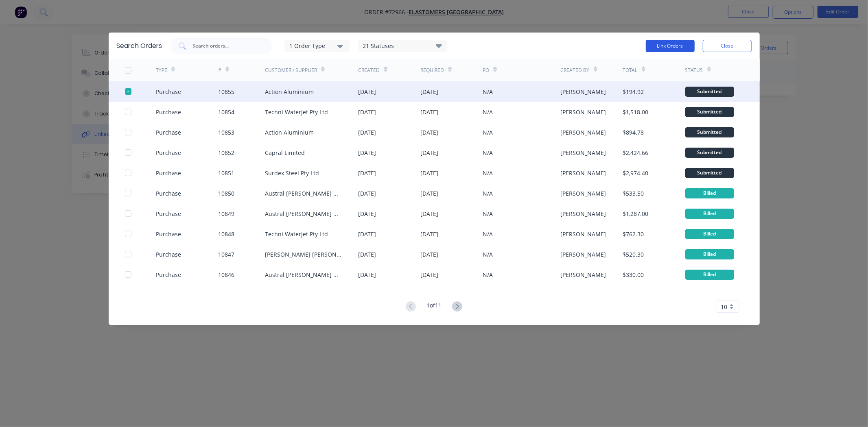 The height and width of the screenshot is (427, 868). What do you see at coordinates (694, 70) in the screenshot?
I see `div: Status` at bounding box center [694, 70].